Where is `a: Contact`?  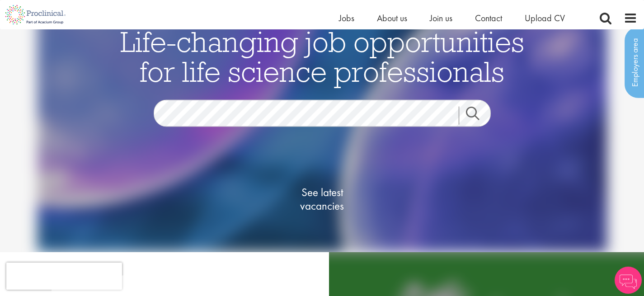 a: Contact is located at coordinates (488, 18).